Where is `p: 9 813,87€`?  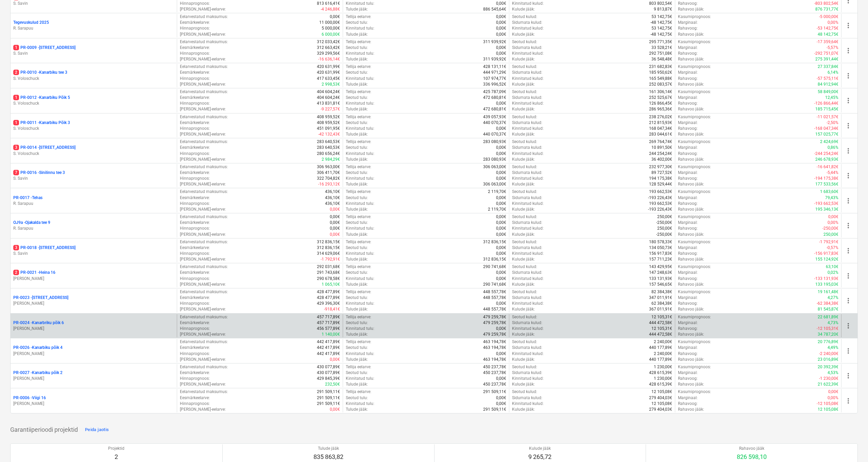 p: 9 813,87€ is located at coordinates (663, 9).